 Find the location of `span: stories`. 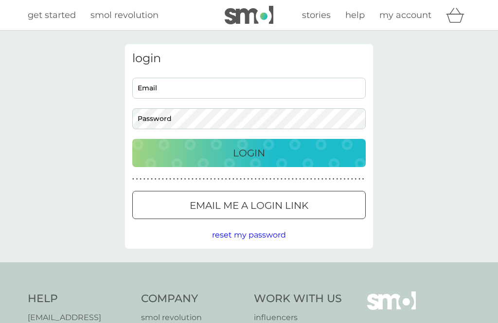

span: stories is located at coordinates (316, 15).